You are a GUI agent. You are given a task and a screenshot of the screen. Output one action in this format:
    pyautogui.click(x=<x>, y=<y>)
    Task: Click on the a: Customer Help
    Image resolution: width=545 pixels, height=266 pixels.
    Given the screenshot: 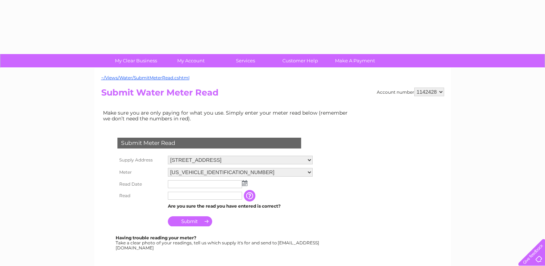 What is the action you would take?
    pyautogui.click(x=300, y=61)
    